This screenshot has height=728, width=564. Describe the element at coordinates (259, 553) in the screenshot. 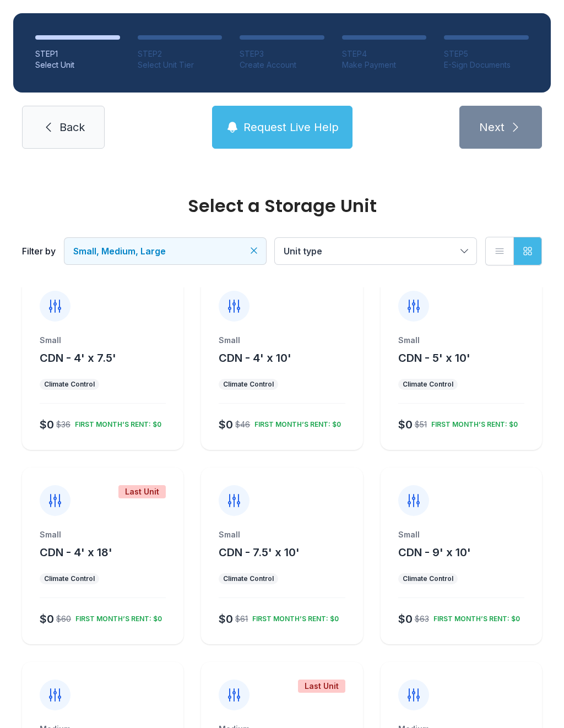

I see `button: CDN - 7.5' x 10'` at that location.